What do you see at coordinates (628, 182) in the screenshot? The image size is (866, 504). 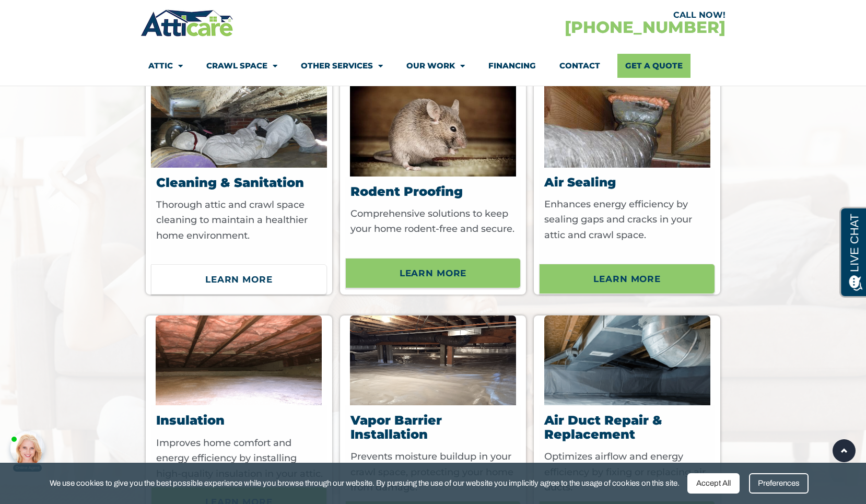 I see `h3: Air Sealing` at bounding box center [628, 182].